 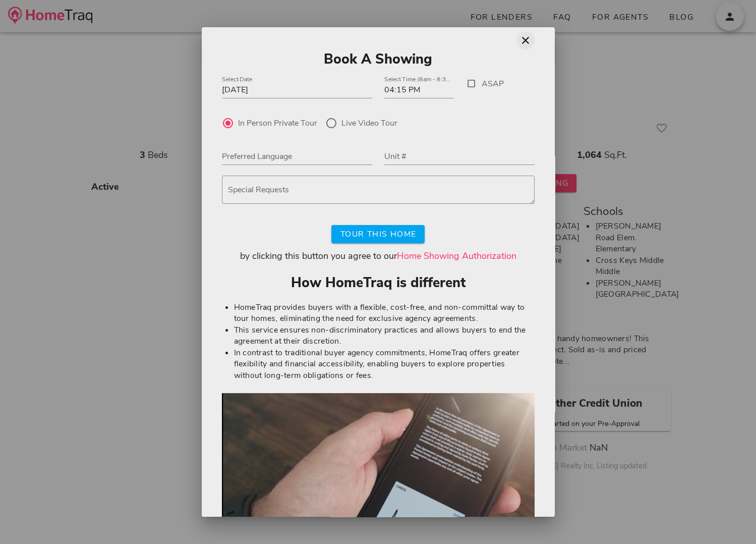 I want to click on div: by clicking this button you agree to our, so click(x=378, y=256).